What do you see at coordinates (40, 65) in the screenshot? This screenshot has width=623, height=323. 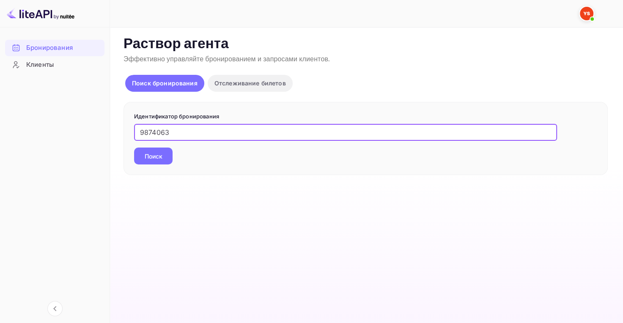 I see `ya-tr-span: Клиенты` at bounding box center [40, 65].